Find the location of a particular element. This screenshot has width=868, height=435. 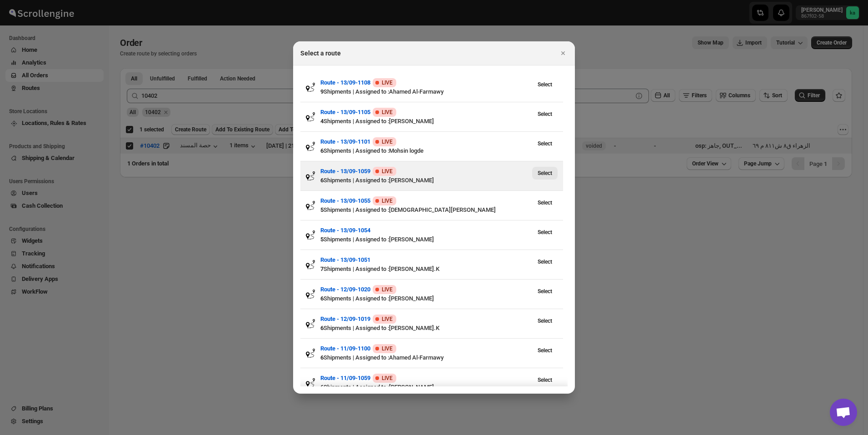

b: 9 is located at coordinates (322, 92).